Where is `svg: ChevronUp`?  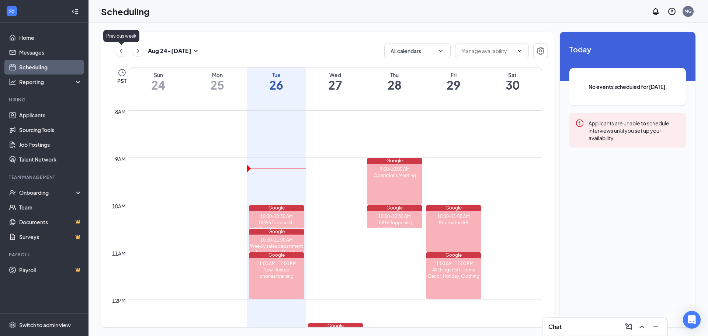
svg: ChevronUp is located at coordinates (642, 327).